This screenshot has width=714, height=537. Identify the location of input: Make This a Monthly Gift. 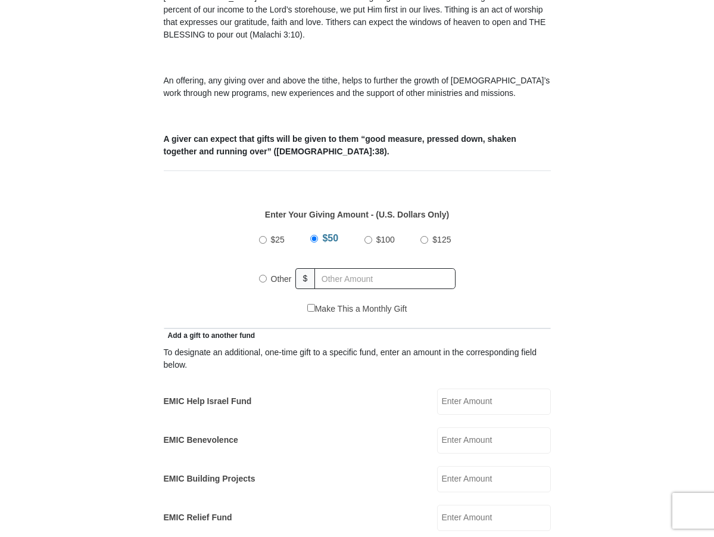
(311, 307).